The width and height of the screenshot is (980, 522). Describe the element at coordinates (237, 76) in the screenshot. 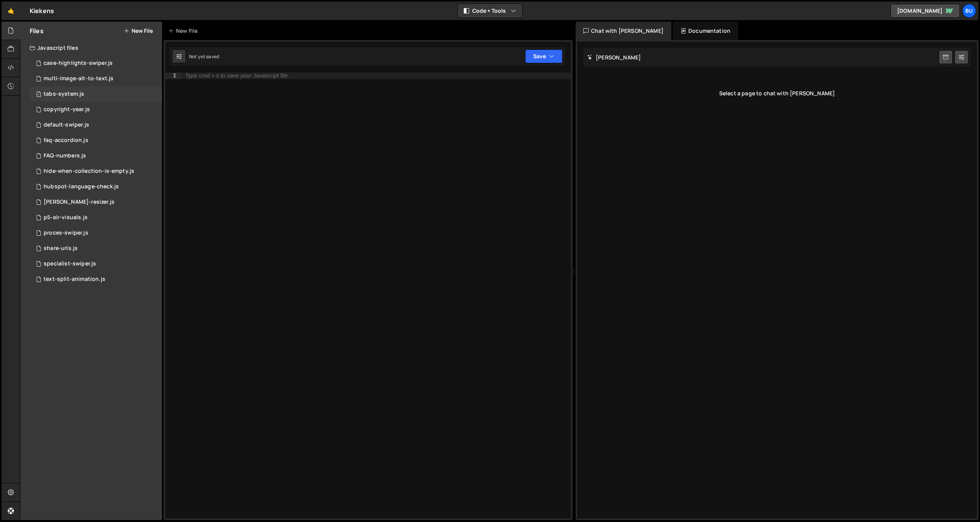

I see `div: Type cmd + s to save your Javascript file.` at that location.